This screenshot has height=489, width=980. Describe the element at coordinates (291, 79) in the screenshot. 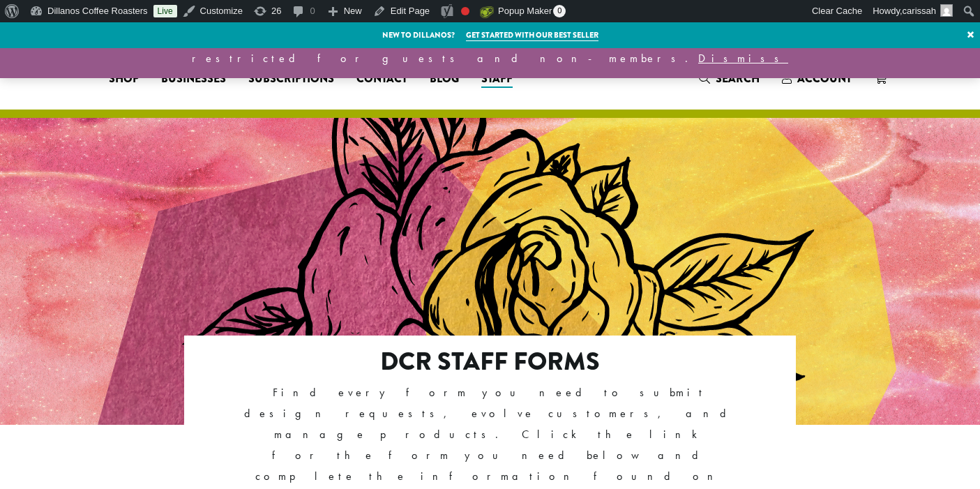

I see `span: Subscriptions` at that location.